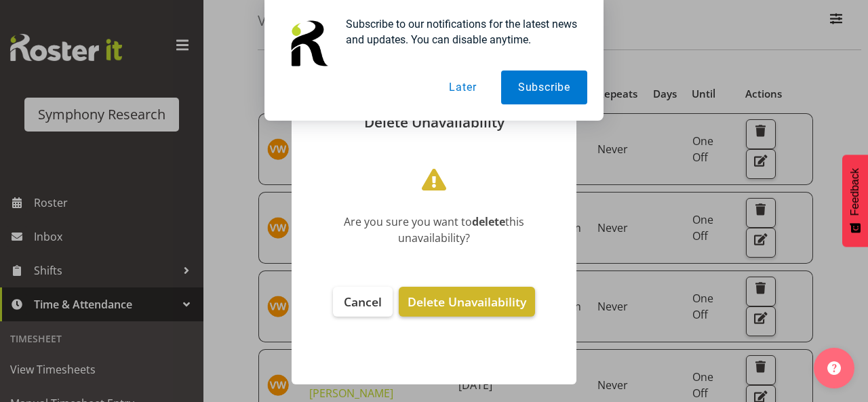 Image resolution: width=868 pixels, height=402 pixels. Describe the element at coordinates (834, 368) in the screenshot. I see `img: help-xxl-2.png` at that location.